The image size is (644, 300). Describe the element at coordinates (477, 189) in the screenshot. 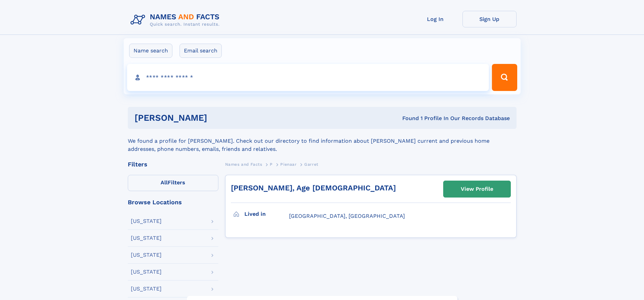

I see `a: View Profile` at that location.